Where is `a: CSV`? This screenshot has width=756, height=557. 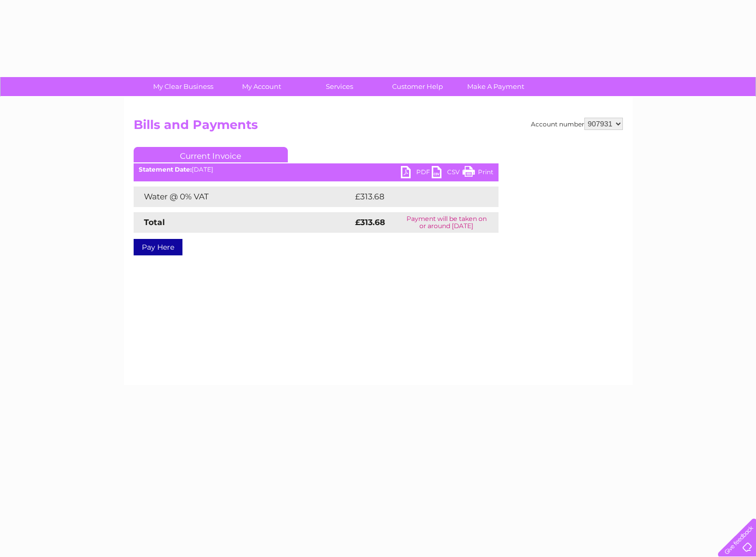
a: CSV is located at coordinates (447, 173).